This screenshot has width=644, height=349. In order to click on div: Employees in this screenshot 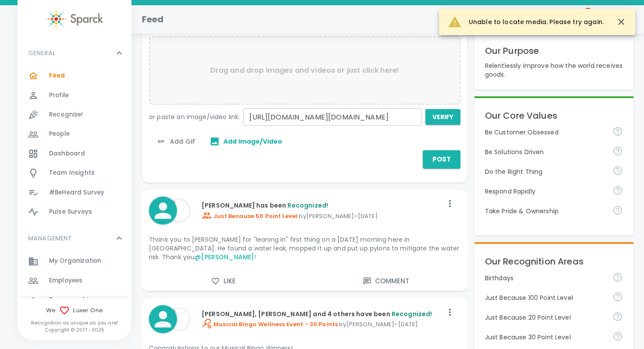, I will do `click(75, 281)`.